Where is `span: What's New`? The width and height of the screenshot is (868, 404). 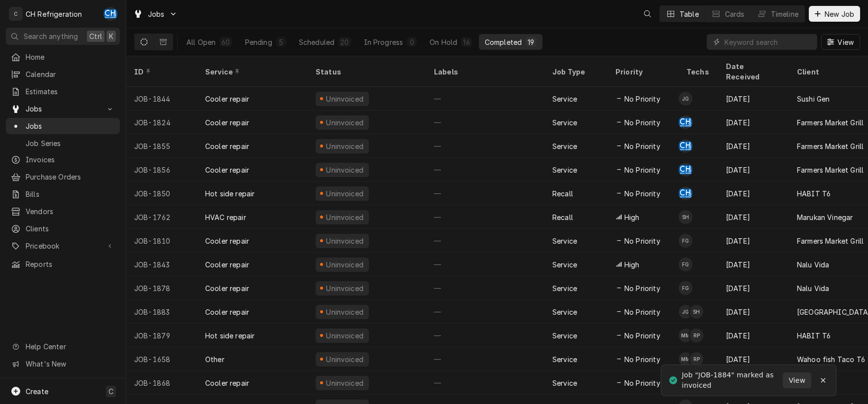 span: What's New is located at coordinates (69, 364).